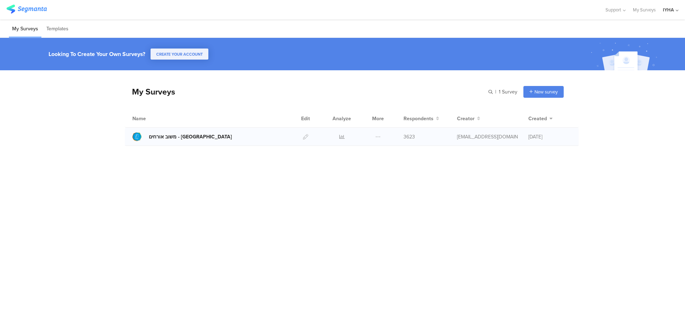 The width and height of the screenshot is (685, 325). Describe the element at coordinates (306, 119) in the screenshot. I see `div: Edit` at that location.